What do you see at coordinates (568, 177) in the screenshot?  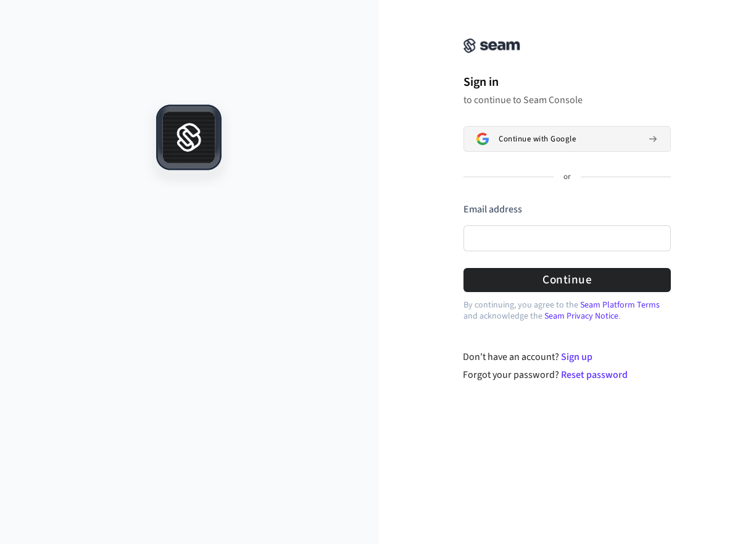 I see `p: or` at bounding box center [568, 177].